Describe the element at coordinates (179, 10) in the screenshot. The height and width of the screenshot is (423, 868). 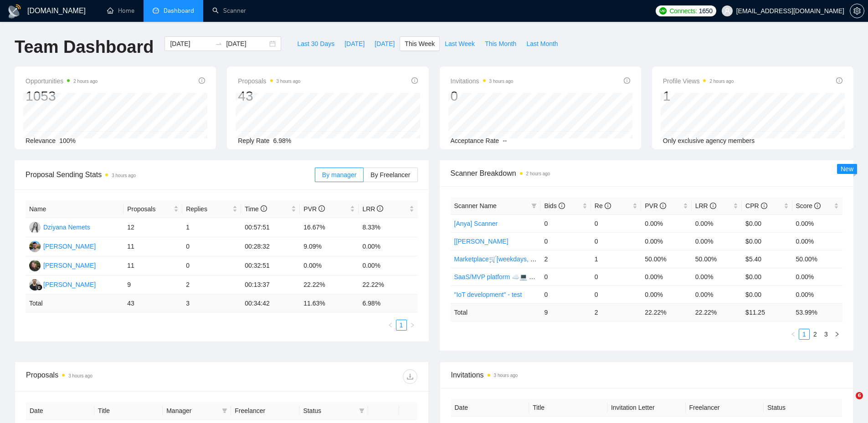
I see `span: Dashboard` at that location.